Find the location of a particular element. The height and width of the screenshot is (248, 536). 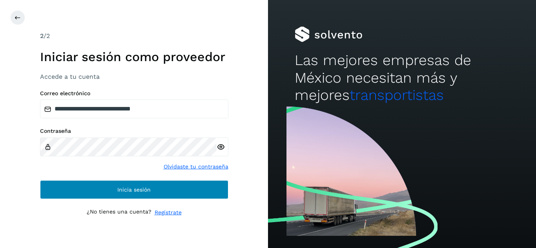

p: ¿No tienes una cuenta? is located at coordinates (119, 213).